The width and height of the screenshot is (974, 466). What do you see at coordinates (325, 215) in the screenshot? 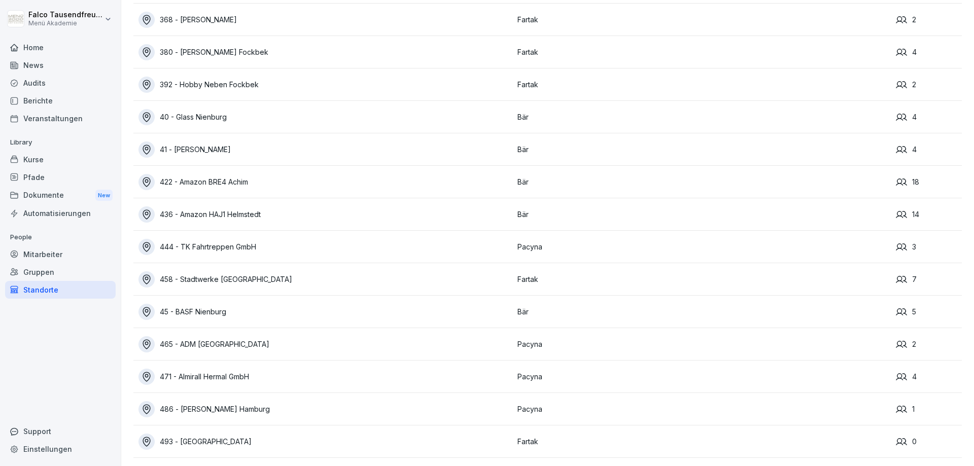
I see `a: 436 - Amazon HAJ1 Helmstedt` at bounding box center [325, 215].